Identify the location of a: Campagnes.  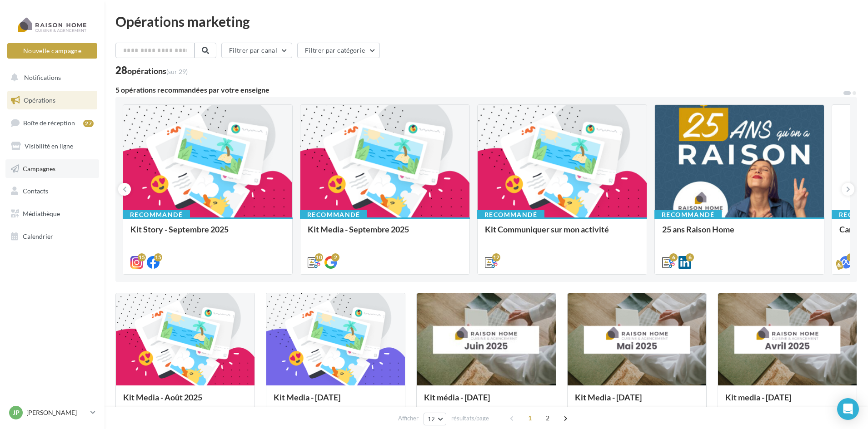
(52, 169).